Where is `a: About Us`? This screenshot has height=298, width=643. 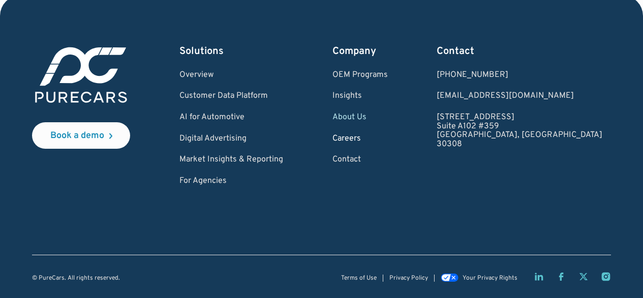 a: About Us is located at coordinates (360, 117).